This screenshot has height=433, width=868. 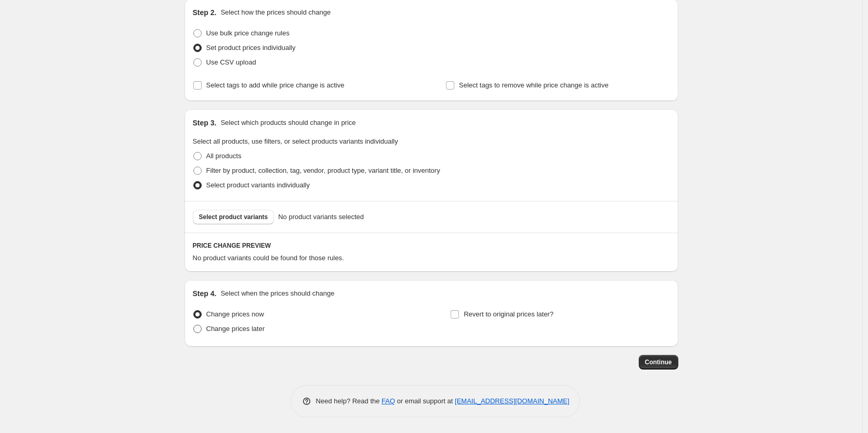 I want to click on span: or email support at, so click(x=425, y=400).